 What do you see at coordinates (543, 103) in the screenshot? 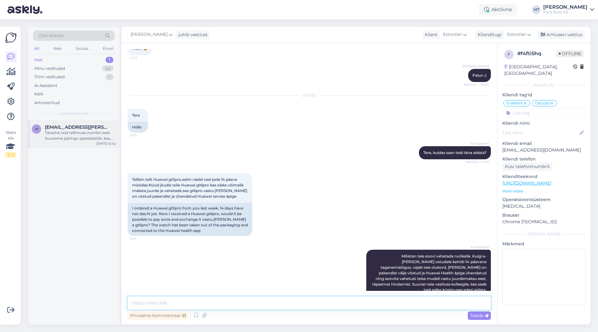
I see `span: Ostuabi` at bounding box center [543, 103].